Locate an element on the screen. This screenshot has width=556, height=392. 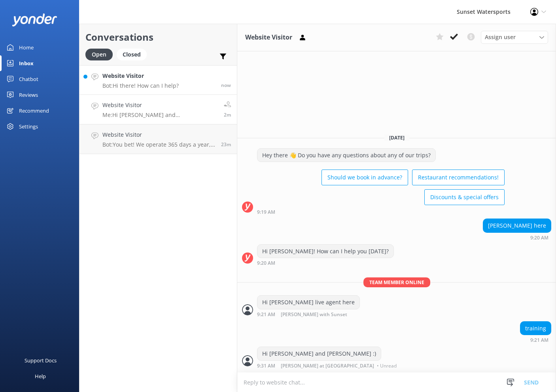
a: Closed is located at coordinates (133, 54).